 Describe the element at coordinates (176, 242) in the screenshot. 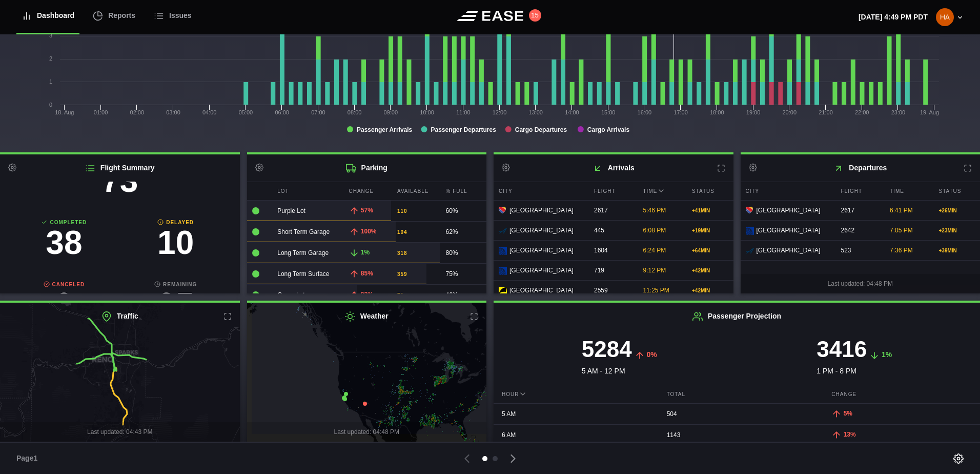

I see `h3: 10` at that location.